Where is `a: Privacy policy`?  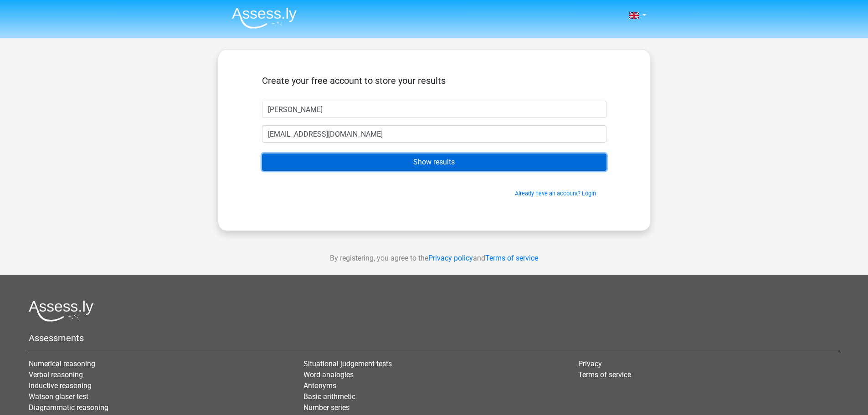
a: Privacy policy is located at coordinates (450, 258).